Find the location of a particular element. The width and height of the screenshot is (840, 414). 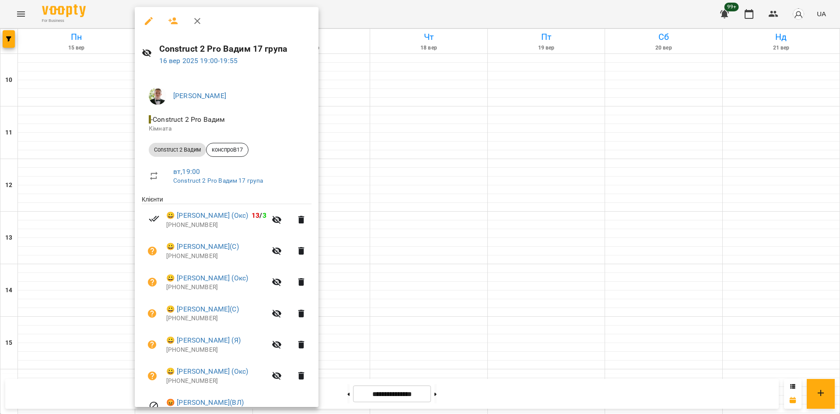

img: a36e7c9154db554d8e2cc68f12717264.jpg is located at coordinates (158, 96).